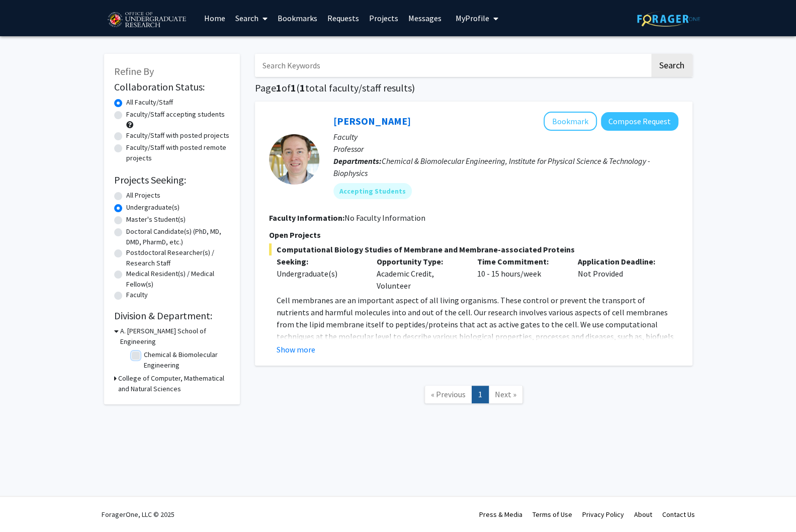 This screenshot has height=532, width=796. What do you see at coordinates (150, 102) in the screenshot?
I see `label: All Faculty/Staff` at bounding box center [150, 102].